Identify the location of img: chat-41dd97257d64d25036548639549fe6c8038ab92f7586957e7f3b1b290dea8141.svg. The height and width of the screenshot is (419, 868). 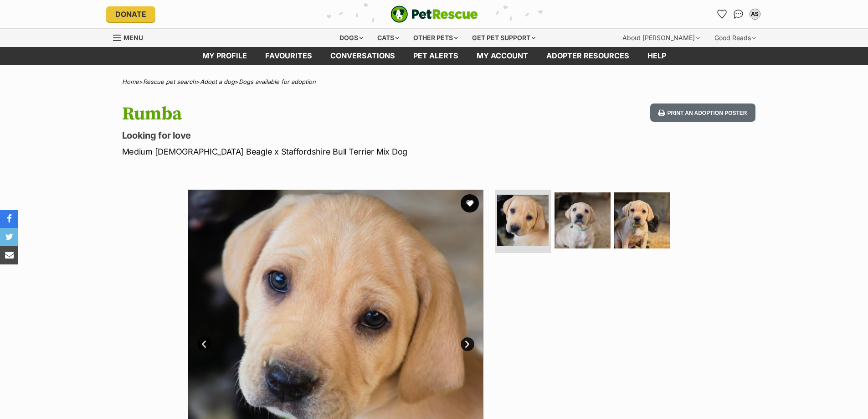
(738, 14).